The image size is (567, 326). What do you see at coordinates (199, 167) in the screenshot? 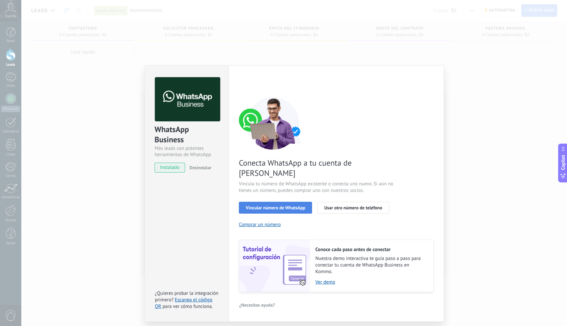
I see `button: Desinstalar` at bounding box center [199, 167].